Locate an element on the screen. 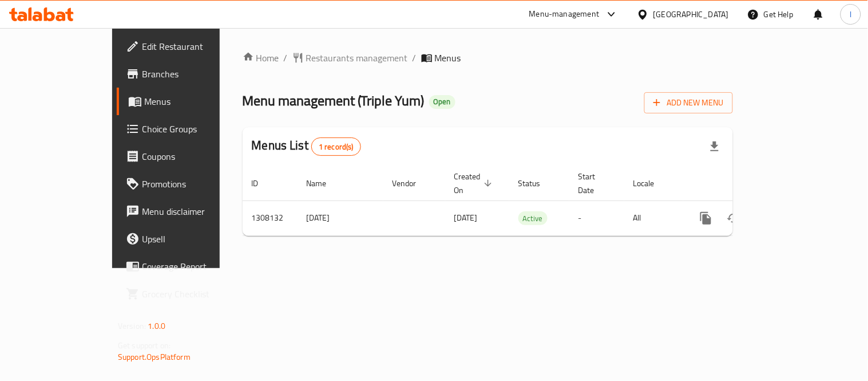 The height and width of the screenshot is (381, 868). span: Name is located at coordinates (324, 183).